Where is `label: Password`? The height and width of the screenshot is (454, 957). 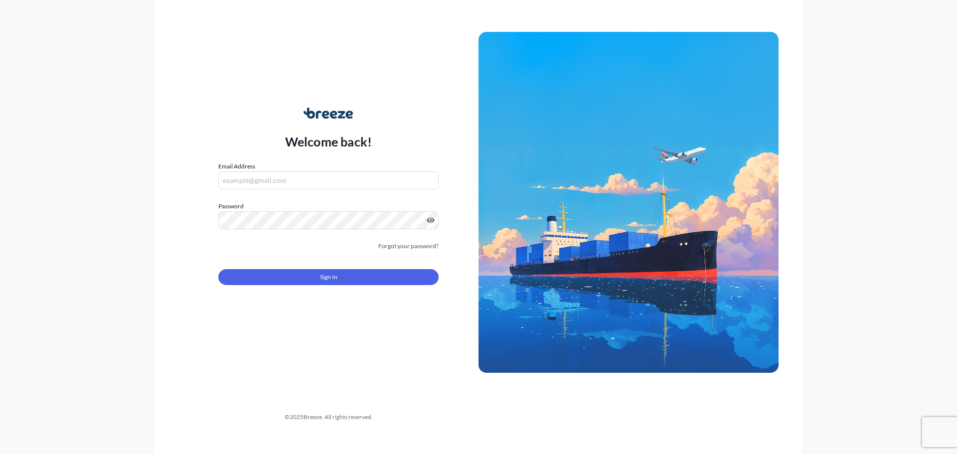
label: Password is located at coordinates (329, 206).